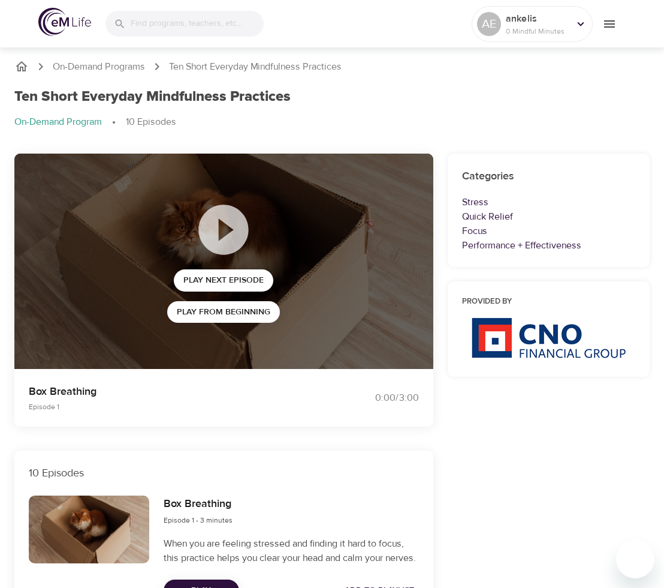 This screenshot has width=664, height=588. Describe the element at coordinates (173, 391) in the screenshot. I see `p: Box Breathing` at that location.